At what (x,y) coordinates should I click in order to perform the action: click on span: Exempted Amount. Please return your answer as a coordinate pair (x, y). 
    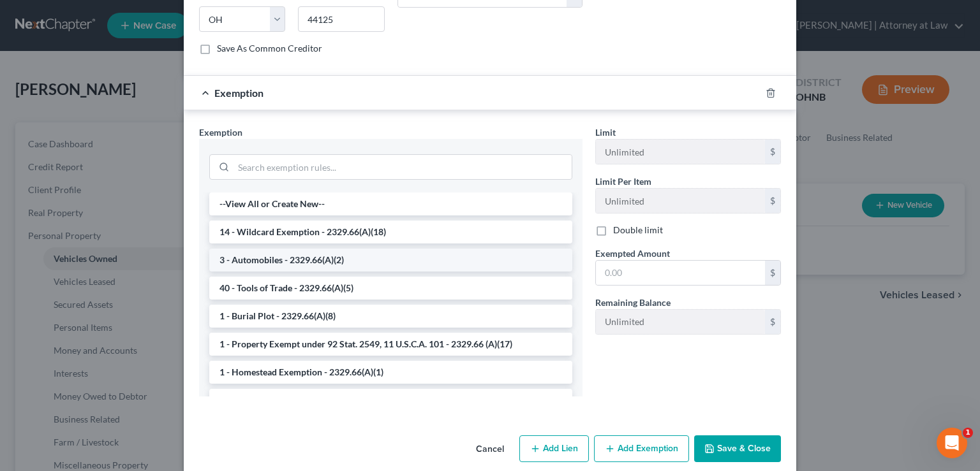
    Looking at the image, I should click on (632, 253).